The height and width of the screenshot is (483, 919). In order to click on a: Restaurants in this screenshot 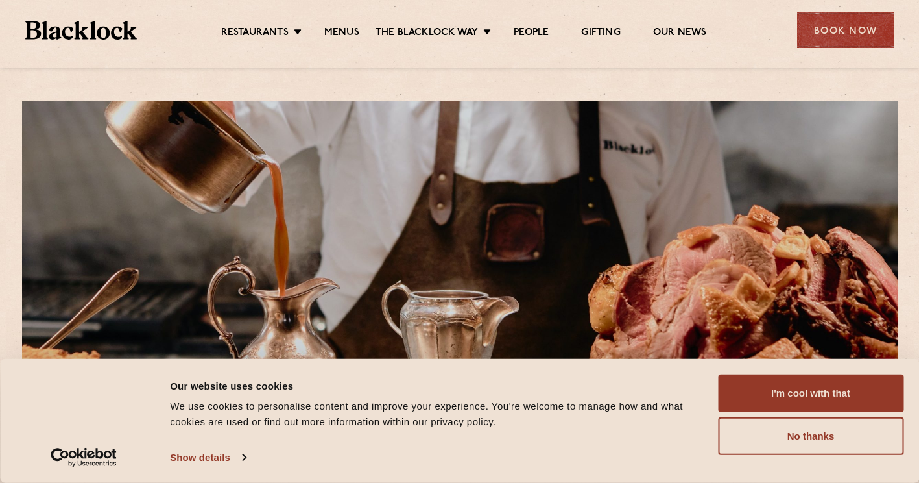, I will do `click(255, 34)`.